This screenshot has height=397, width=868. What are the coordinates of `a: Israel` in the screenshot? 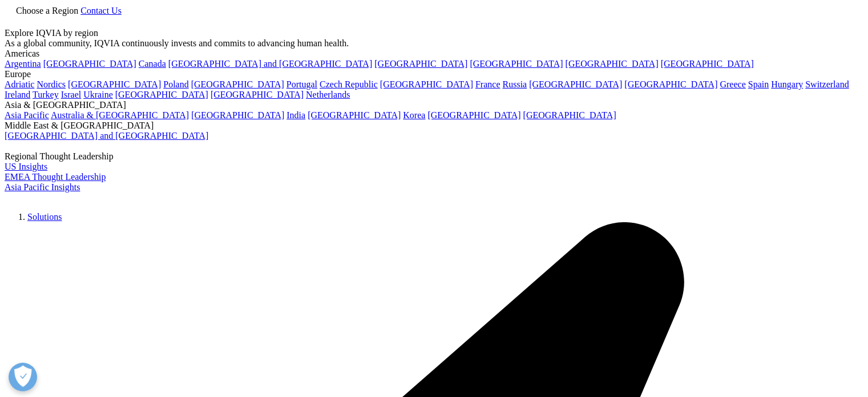 It's located at (71, 94).